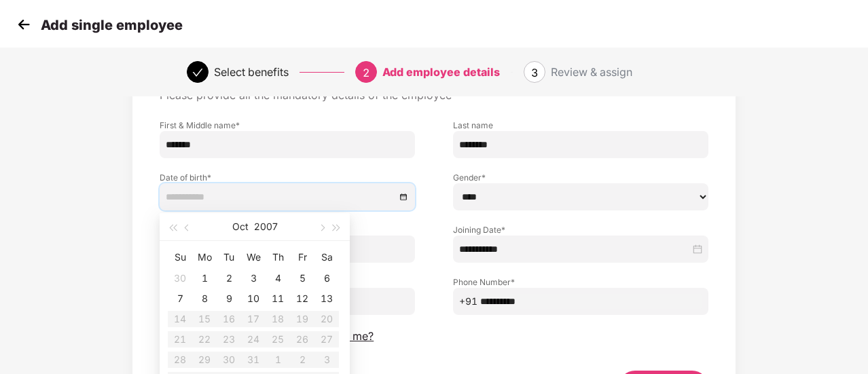 The height and width of the screenshot is (374, 868). I want to click on td: 2007-10-12, so click(302, 299).